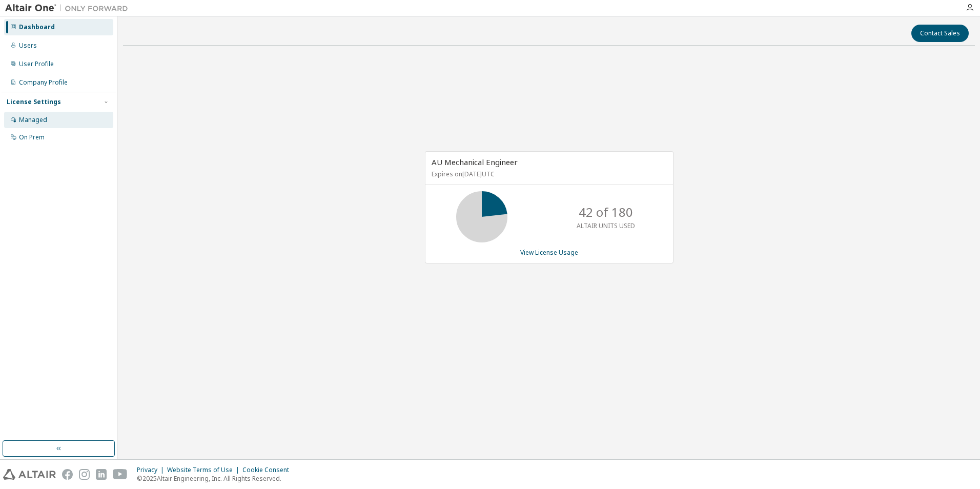 The image size is (980, 489). Describe the element at coordinates (34, 102) in the screenshot. I see `div: License Settings` at that location.